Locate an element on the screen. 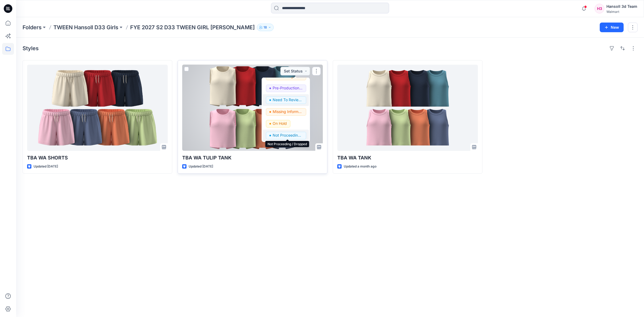  div: H3 is located at coordinates (600, 9).